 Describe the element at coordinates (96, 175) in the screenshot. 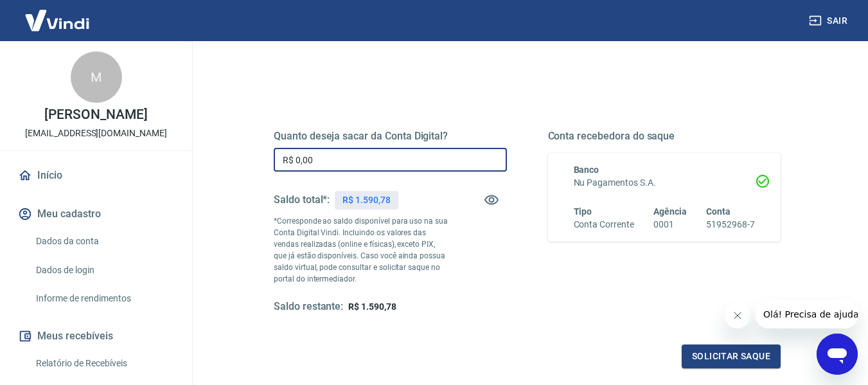

I see `a: Início` at that location.